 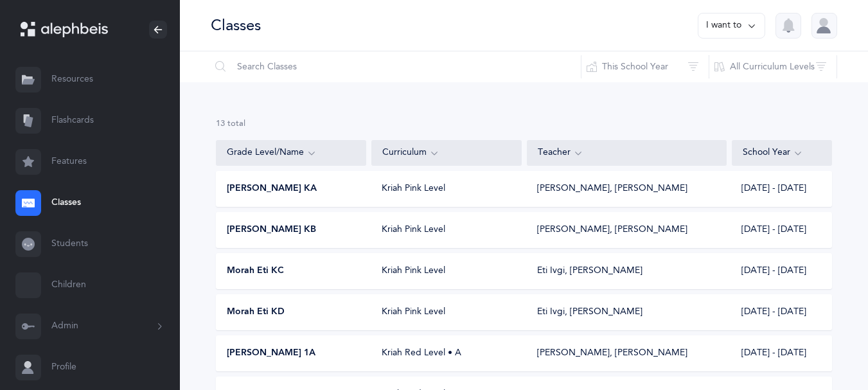 What do you see at coordinates (782, 153) in the screenshot?
I see `div: School Year` at bounding box center [782, 153].